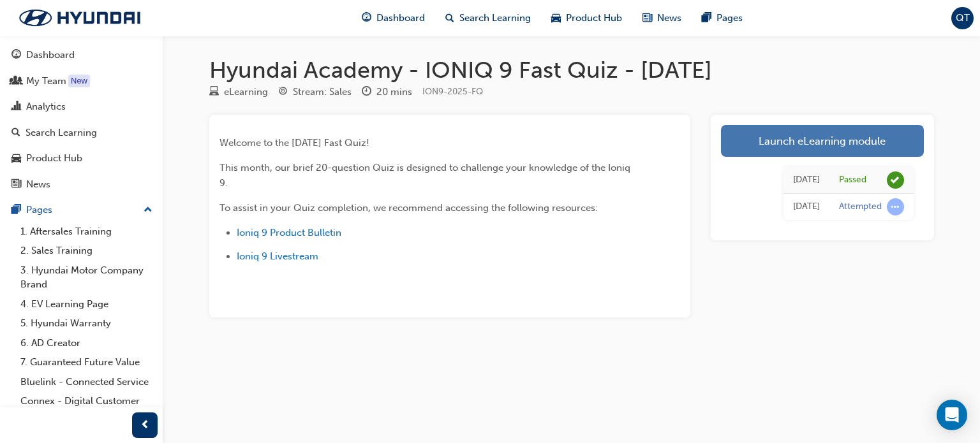 This screenshot has width=980, height=443. Describe the element at coordinates (246, 91) in the screenshot. I see `div: eLearning` at that location.